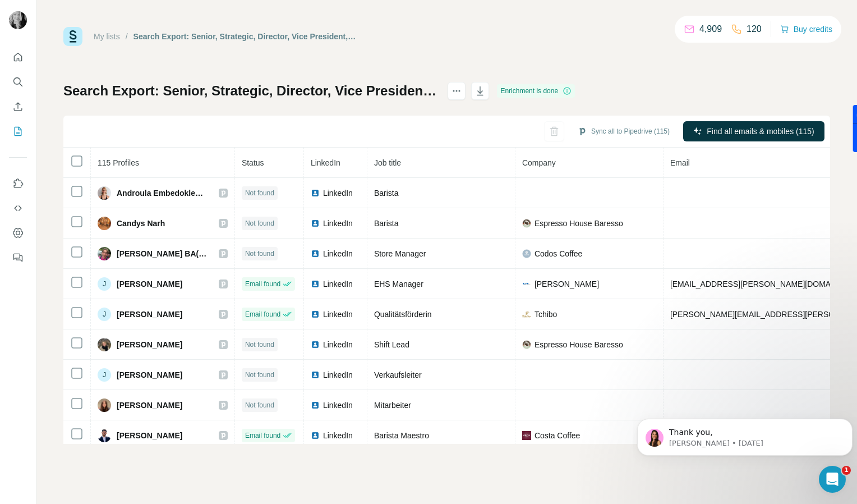 The image size is (857, 504). What do you see at coordinates (118, 163) in the screenshot?
I see `span: 115 Profiles` at bounding box center [118, 163].